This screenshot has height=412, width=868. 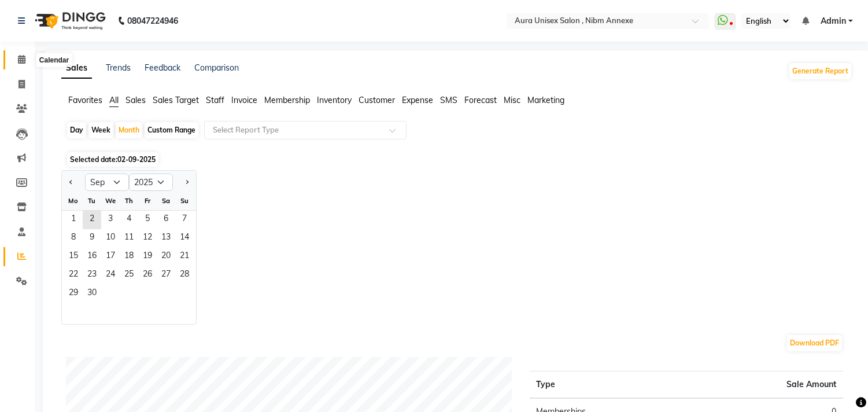 I want to click on div: Friday, September 5, 2025, so click(x=148, y=220).